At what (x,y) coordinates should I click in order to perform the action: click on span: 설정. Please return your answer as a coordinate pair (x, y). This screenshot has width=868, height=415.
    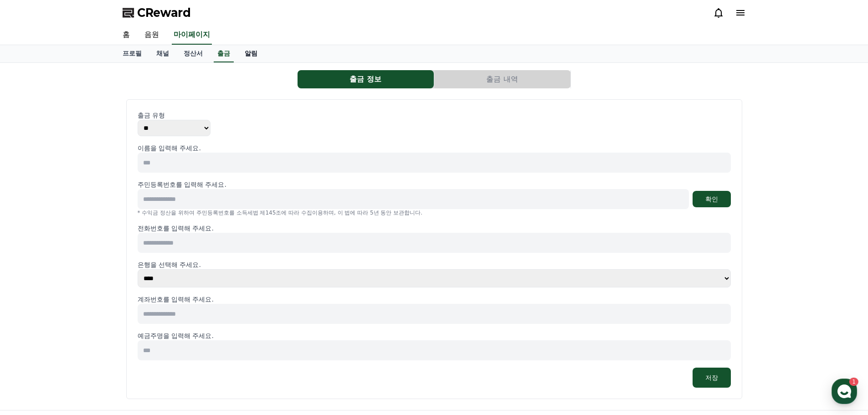
    Looking at the image, I should click on (146, 306).